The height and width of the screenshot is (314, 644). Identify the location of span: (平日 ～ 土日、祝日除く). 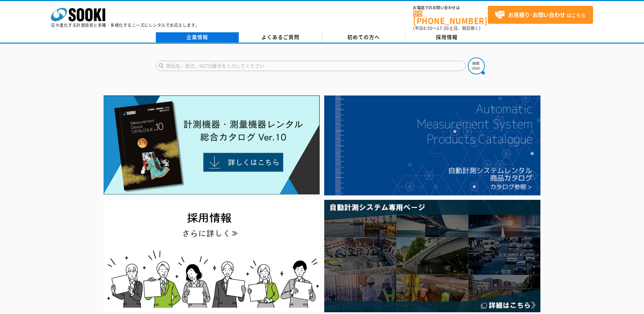
(447, 28).